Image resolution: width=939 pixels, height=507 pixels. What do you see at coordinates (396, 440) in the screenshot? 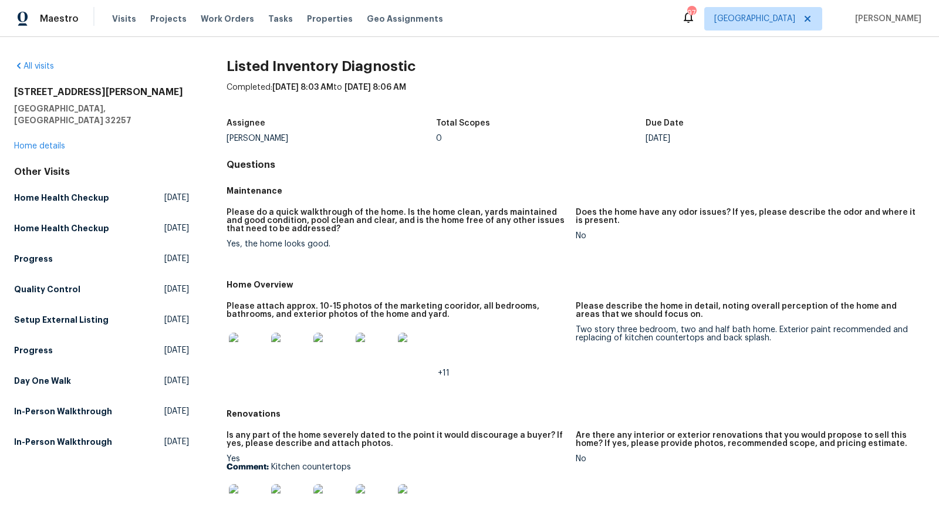
I see `h5: Is any part of the home severely dated to the point it would discourage a buyer? If yes, please d...` at bounding box center [396, 440].